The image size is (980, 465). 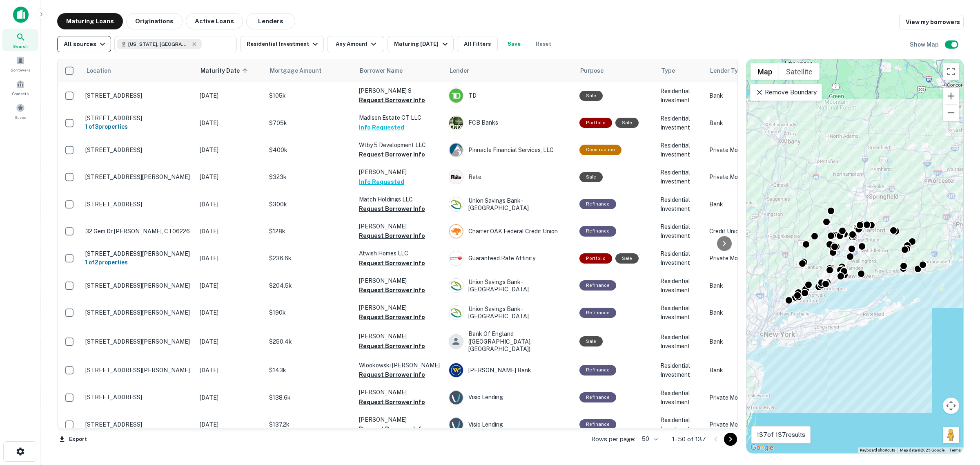 I want to click on p: $138.6k, so click(x=310, y=398).